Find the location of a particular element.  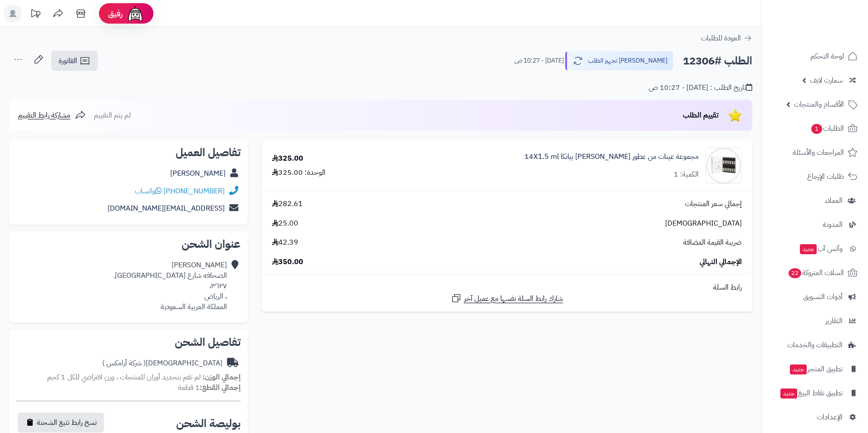

a: طلبات الإرجاع is located at coordinates (815, 176).